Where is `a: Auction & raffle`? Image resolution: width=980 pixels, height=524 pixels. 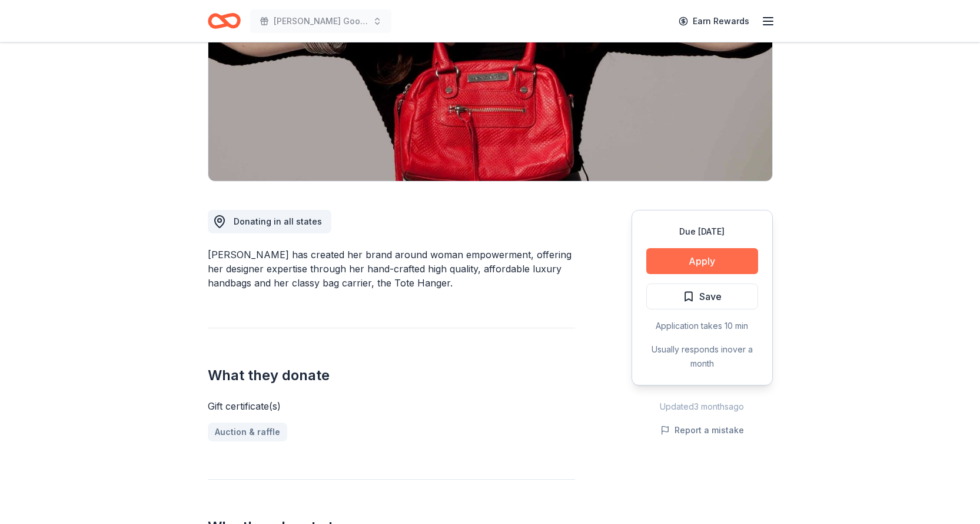
a: Auction & raffle is located at coordinates (247, 432).